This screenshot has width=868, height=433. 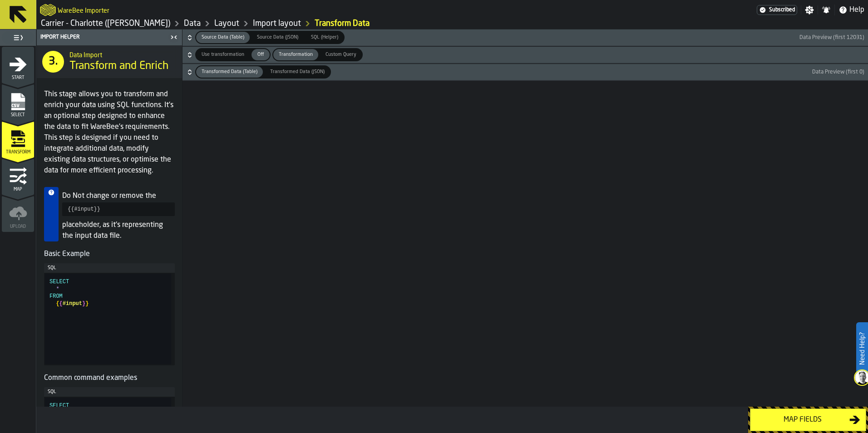 I want to click on li: menu Start, so click(x=18, y=65).